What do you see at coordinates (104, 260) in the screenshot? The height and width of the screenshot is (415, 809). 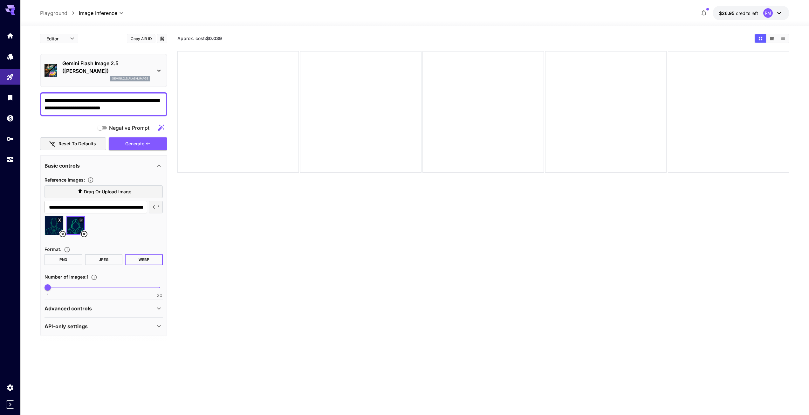 I see `button: JPEG` at bounding box center [104, 260].